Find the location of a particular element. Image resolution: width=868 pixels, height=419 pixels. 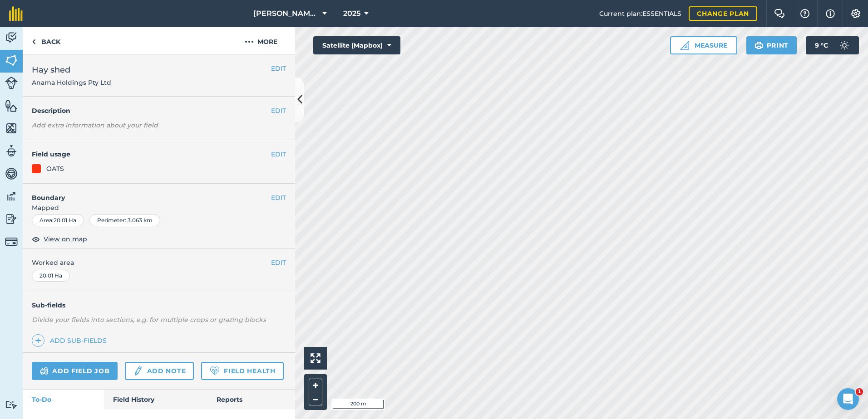

a: Back is located at coordinates (46, 40).